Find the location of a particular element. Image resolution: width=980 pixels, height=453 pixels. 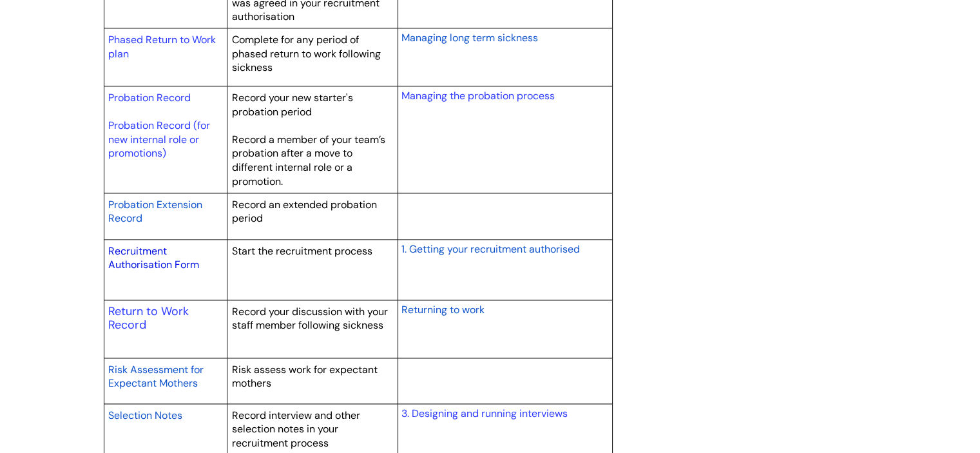

span: Record your new starter's probation period is located at coordinates (293, 105).